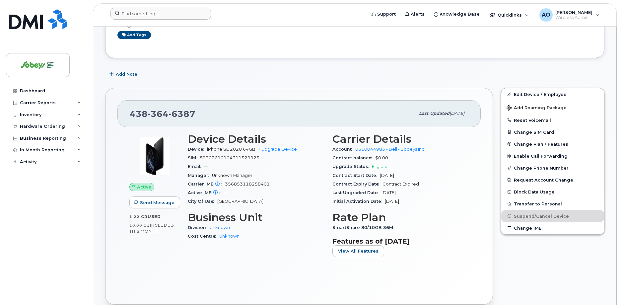 This screenshot has width=620, height=305. I want to click on button: Reset Voicemail, so click(552, 120).